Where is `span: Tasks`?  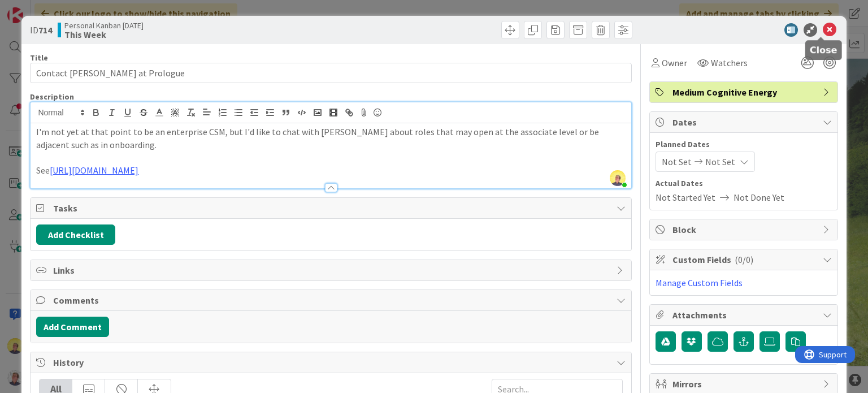
span: Tasks is located at coordinates (332, 208).